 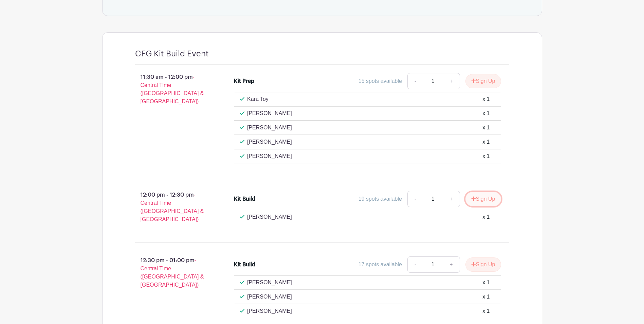 What do you see at coordinates (257, 99) in the screenshot?
I see `p: Kara Toy` at bounding box center [257, 99].